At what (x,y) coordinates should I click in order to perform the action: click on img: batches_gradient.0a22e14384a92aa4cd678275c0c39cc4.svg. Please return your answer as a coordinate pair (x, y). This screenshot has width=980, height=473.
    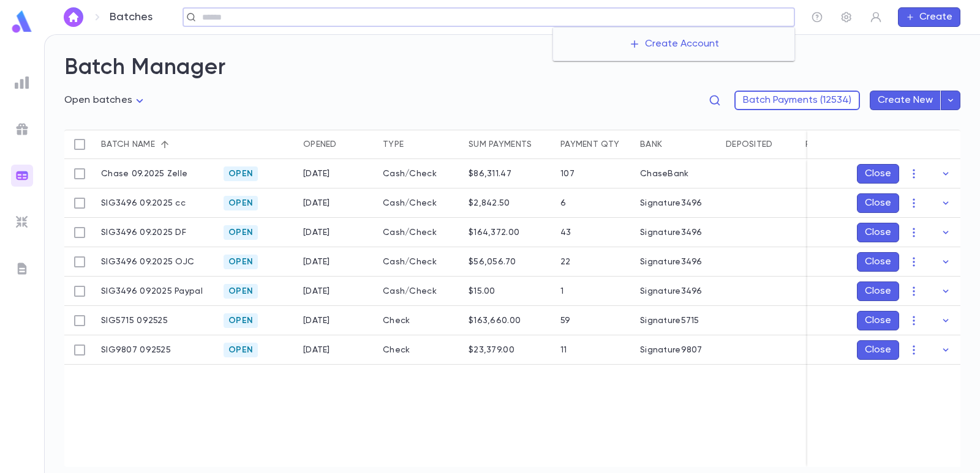
    Looking at the image, I should click on (22, 175).